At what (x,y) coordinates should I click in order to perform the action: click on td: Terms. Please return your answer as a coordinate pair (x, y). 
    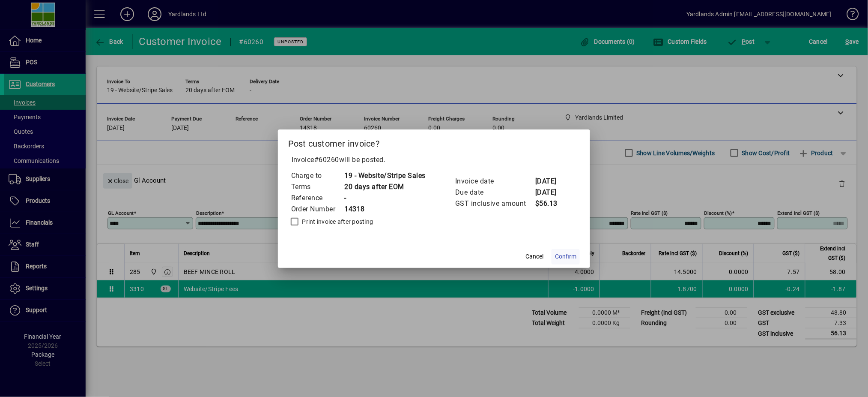
    Looking at the image, I should click on (318, 187).